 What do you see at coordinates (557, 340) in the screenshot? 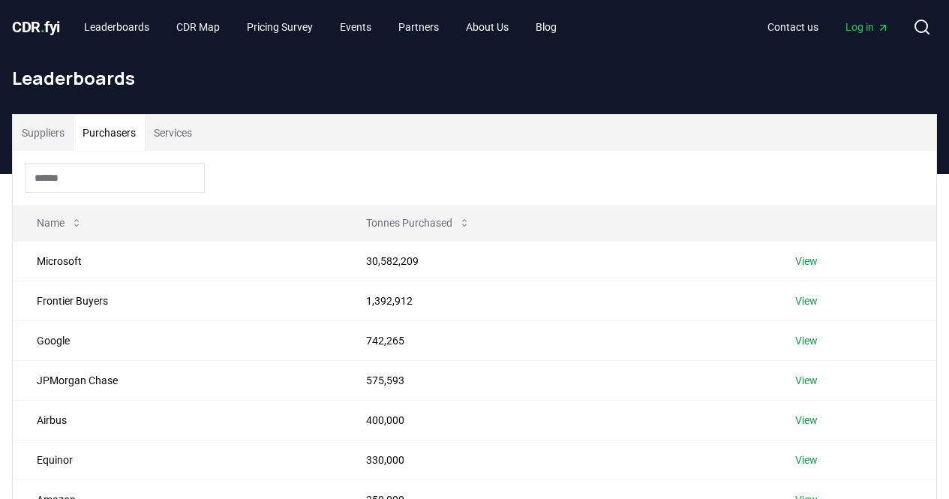
I see `td: 742,265` at bounding box center [557, 340].